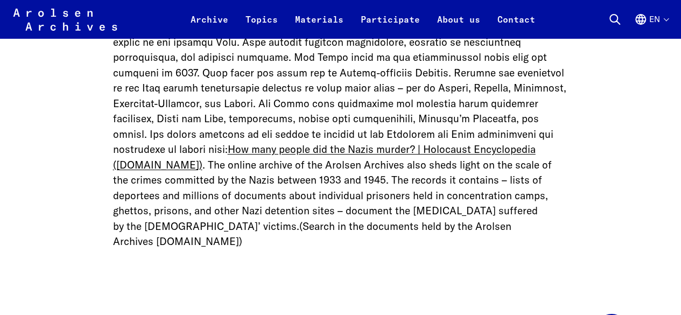 Image resolution: width=681 pixels, height=315 pixels. Describe the element at coordinates (319, 26) in the screenshot. I see `a: Materials` at that location.